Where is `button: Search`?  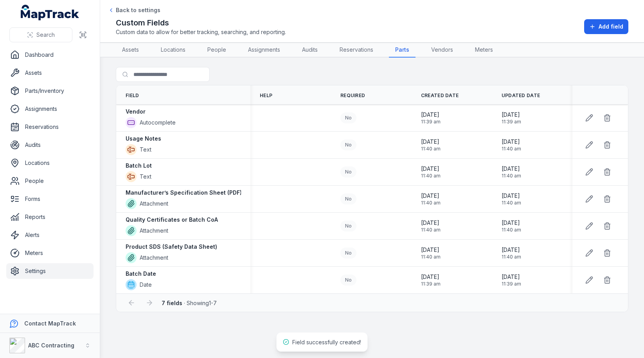 button: Search is located at coordinates (41, 35).